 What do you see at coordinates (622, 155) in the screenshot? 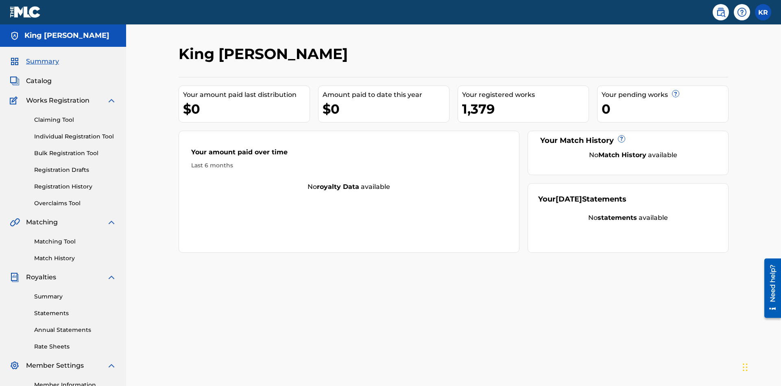
I see `strong: Match History` at bounding box center [622, 155].